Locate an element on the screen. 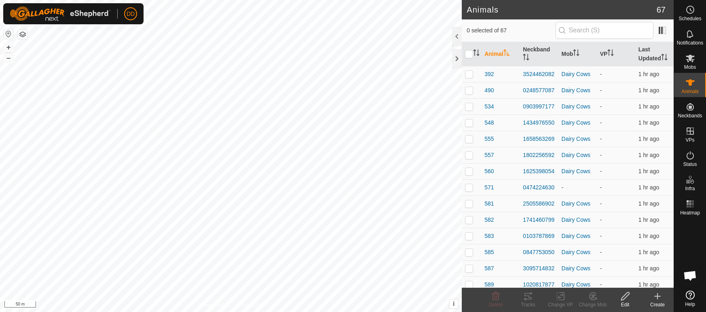 Image resolution: width=706 pixels, height=312 pixels. h2: Animals is located at coordinates (561, 10).